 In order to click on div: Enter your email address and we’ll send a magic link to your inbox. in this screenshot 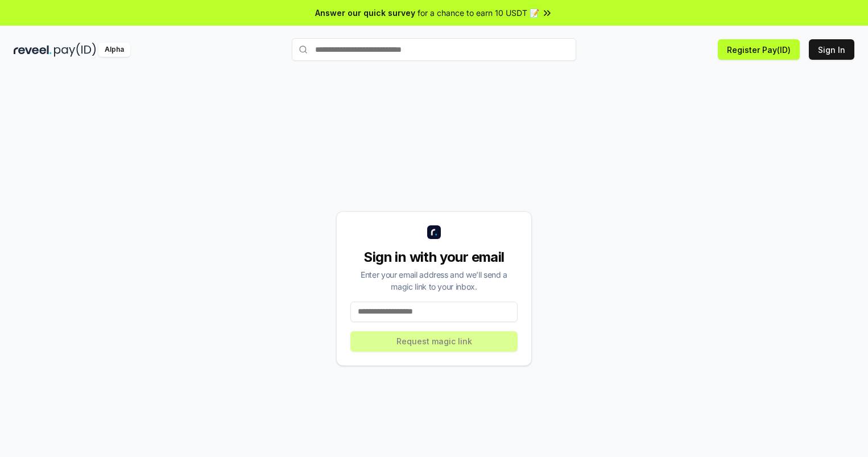, I will do `click(434, 281)`.